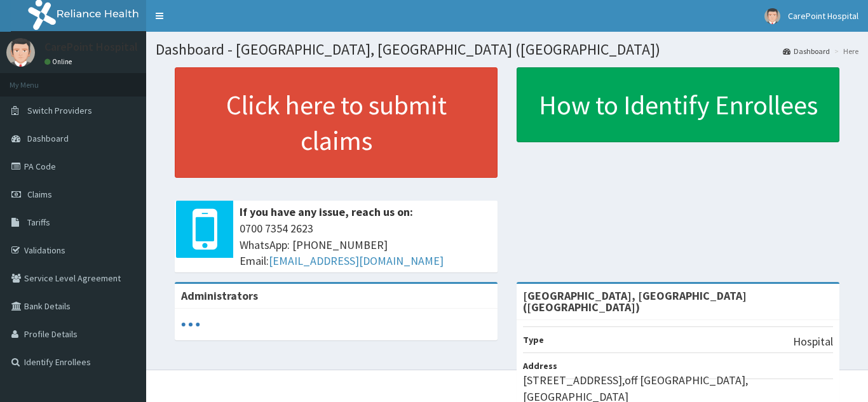 The height and width of the screenshot is (402, 868). I want to click on span: Claims, so click(39, 194).